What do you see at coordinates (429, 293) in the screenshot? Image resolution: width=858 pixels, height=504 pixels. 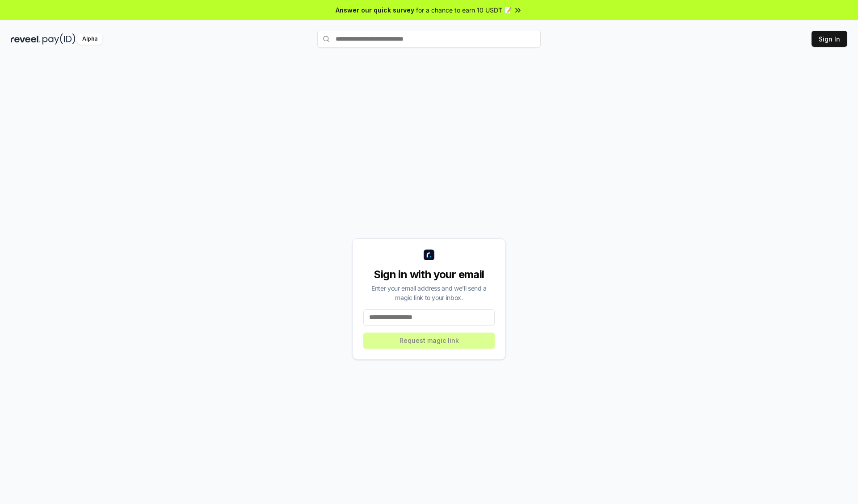 I see `div: Enter your email address and we’ll send a magic link to your inbox.` at bounding box center [429, 293].